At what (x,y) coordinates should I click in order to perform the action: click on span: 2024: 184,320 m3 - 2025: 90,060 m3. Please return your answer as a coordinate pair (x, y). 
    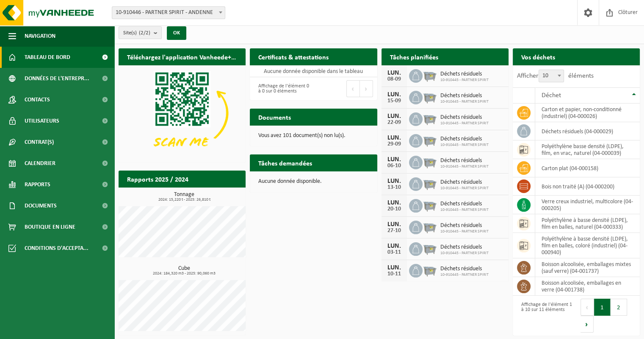
    Looking at the image, I should click on (184, 273).